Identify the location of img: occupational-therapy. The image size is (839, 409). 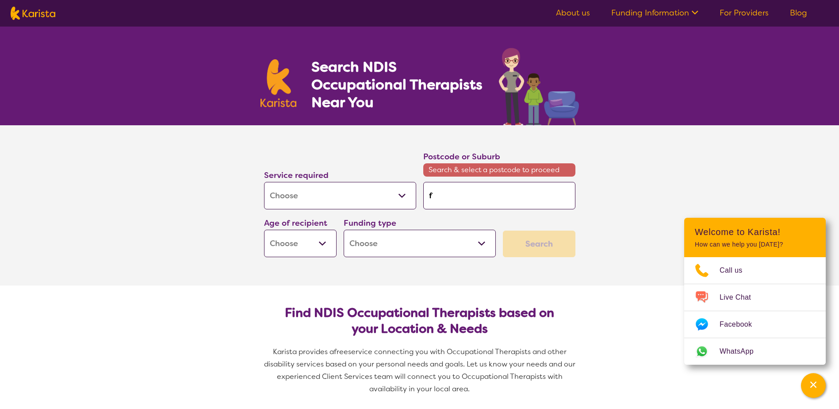
(539, 86).